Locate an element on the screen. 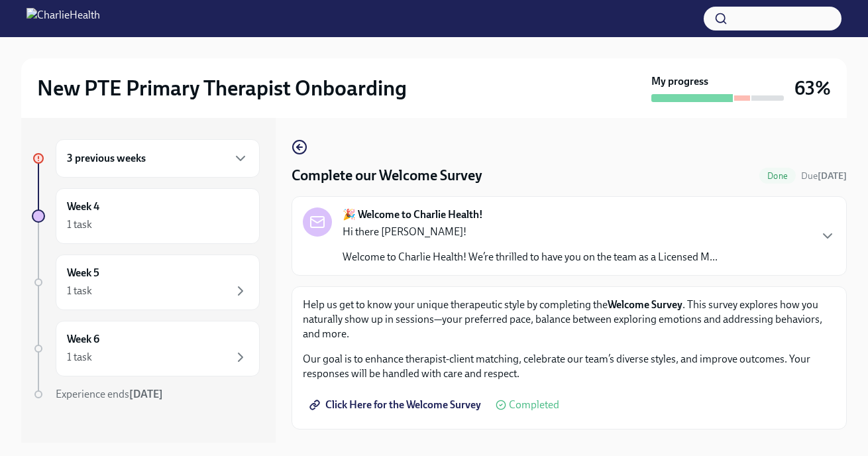 This screenshot has height=456, width=868. h2: New PTE Primary Therapist Onboarding is located at coordinates (222, 88).